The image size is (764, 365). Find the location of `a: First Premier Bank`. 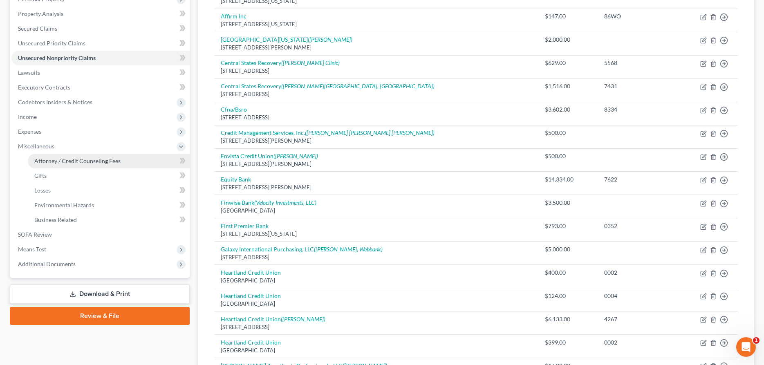

a: First Premier Bank is located at coordinates (244, 226).